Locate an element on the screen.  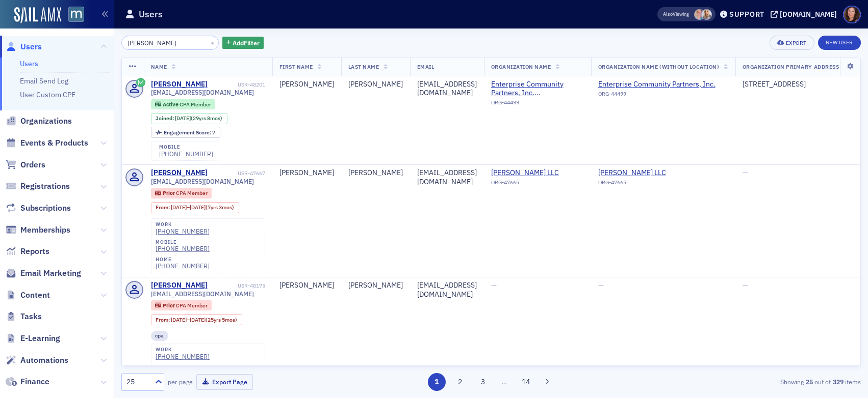
a: User Custom CPE is located at coordinates (47, 95).